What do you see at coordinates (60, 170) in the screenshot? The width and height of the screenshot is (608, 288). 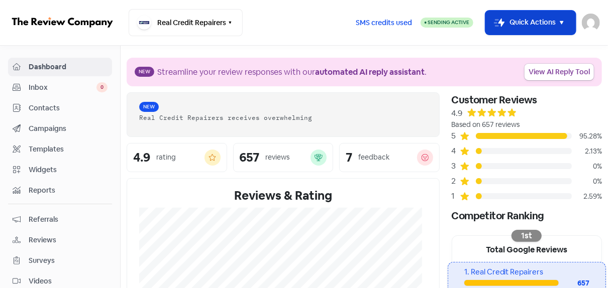 I see `a: Widgets` at bounding box center [60, 170].